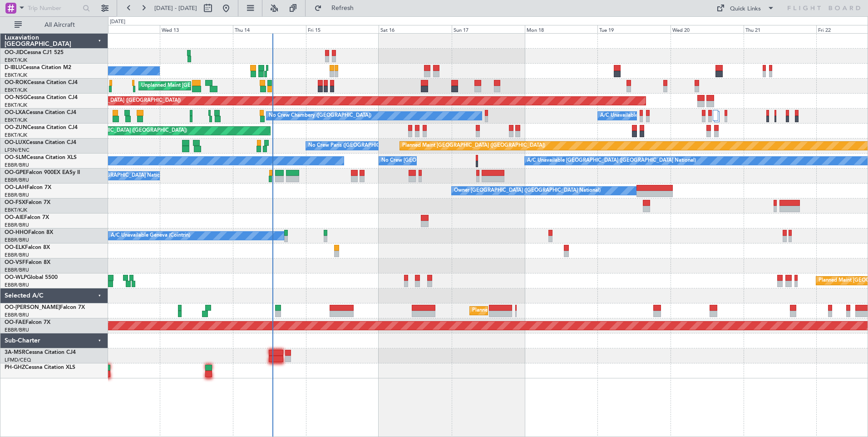 The image size is (868, 437). I want to click on span: OO-WLP, so click(15, 277).